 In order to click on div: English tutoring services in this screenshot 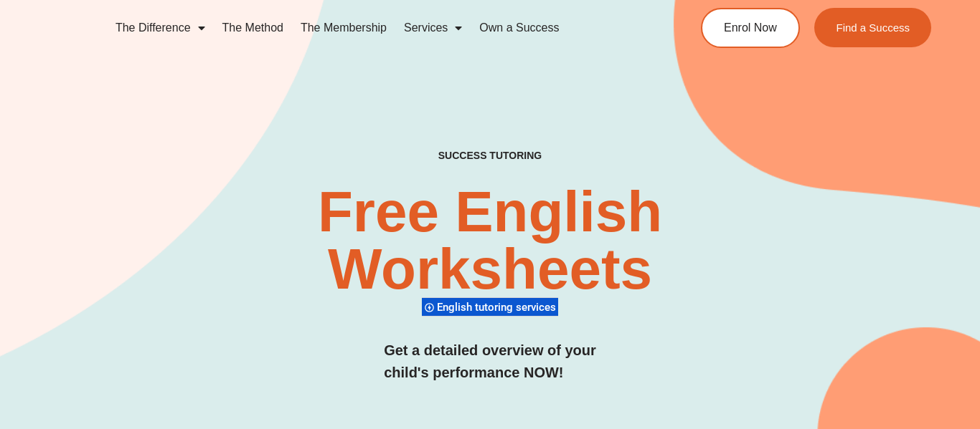, I will do `click(490, 307)`.